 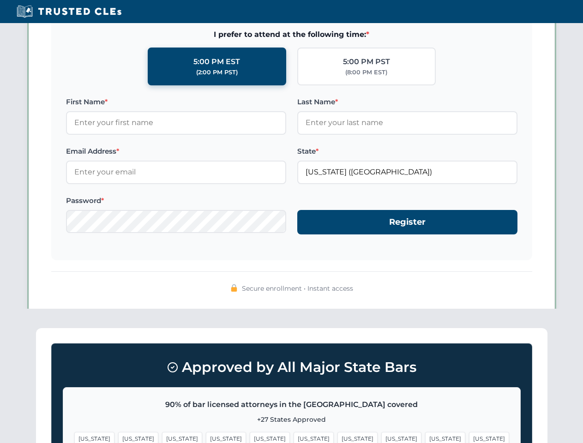 I want to click on label: First Name, so click(x=176, y=102).